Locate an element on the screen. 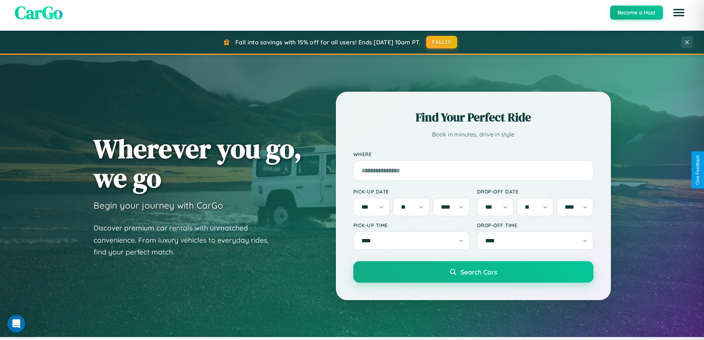 This screenshot has height=340, width=704. span: Search Cars is located at coordinates (479, 272).